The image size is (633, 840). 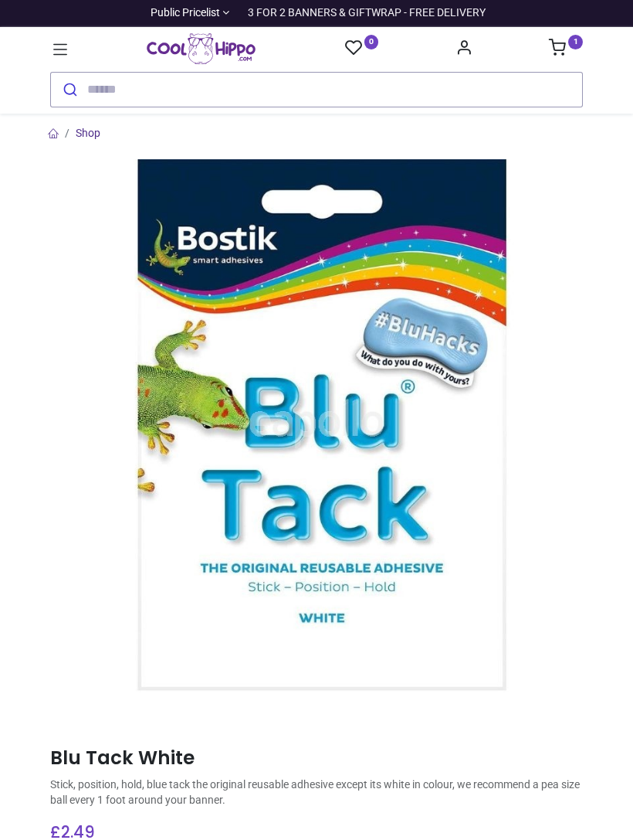 I want to click on a: Logo of Cool Hippo, so click(x=201, y=49).